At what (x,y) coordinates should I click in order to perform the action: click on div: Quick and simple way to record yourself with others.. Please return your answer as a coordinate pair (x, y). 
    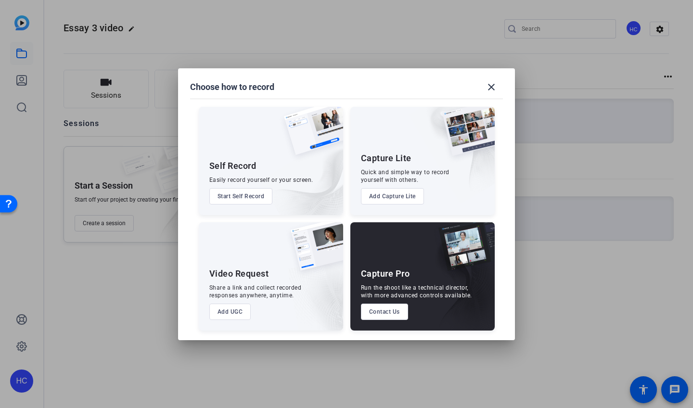
    Looking at the image, I should click on (405, 176).